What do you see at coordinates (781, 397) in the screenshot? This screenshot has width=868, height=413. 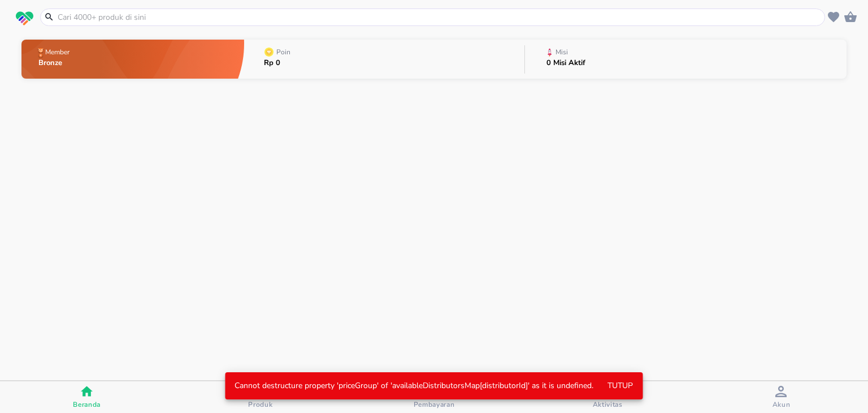 I see `button: Akun` at bounding box center [781, 397].